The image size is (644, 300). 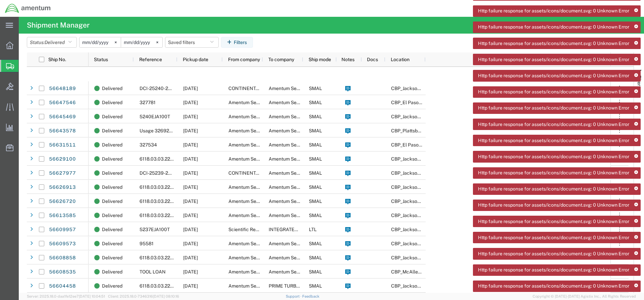 What do you see at coordinates (62, 159) in the screenshot?
I see `a: 56629100` at bounding box center [62, 159].